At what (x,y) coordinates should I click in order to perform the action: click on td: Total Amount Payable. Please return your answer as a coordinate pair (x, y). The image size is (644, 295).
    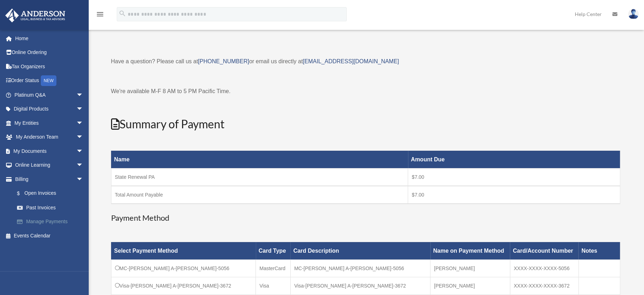
    Looking at the image, I should click on (260, 195).